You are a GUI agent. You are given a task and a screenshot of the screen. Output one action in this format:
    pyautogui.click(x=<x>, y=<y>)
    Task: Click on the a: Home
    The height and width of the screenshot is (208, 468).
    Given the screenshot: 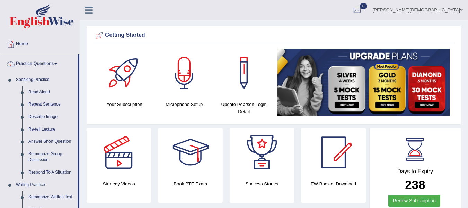 What is the action you would take?
    pyautogui.click(x=40, y=43)
    